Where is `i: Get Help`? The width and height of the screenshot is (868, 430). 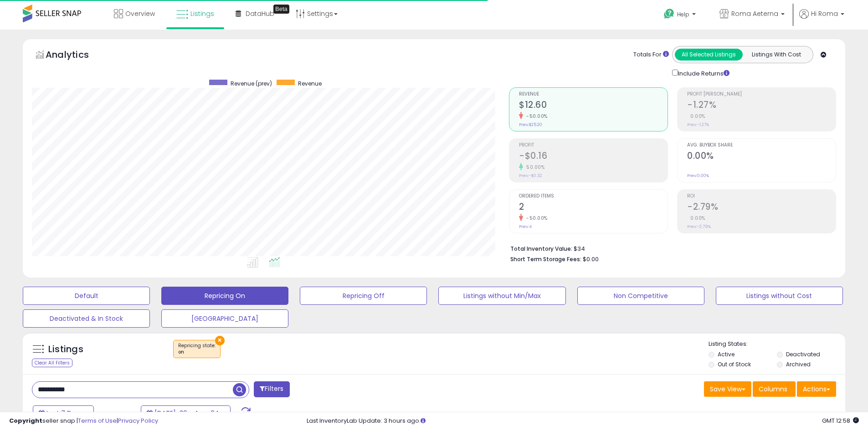 i: Get Help is located at coordinates (669, 14).